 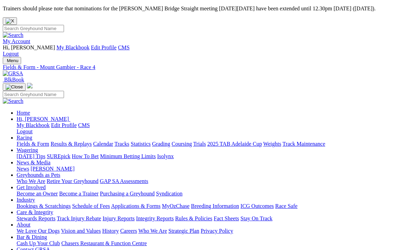 What do you see at coordinates (136, 206) in the screenshot?
I see `a: Applications & Forms` at bounding box center [136, 206].